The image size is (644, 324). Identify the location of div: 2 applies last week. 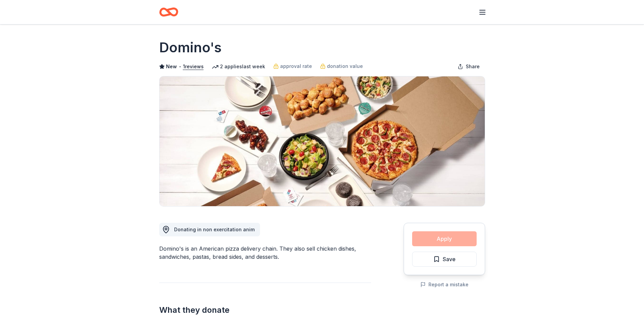
(238, 66).